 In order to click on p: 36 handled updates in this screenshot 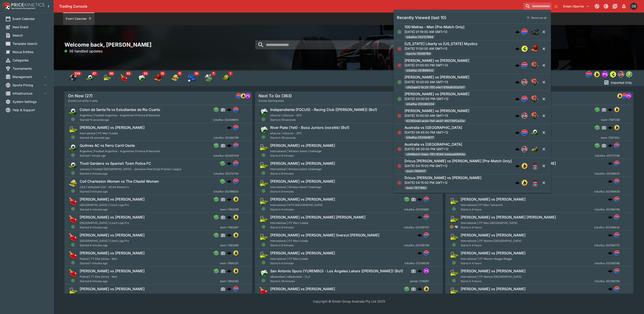, I will do `click(83, 51)`.